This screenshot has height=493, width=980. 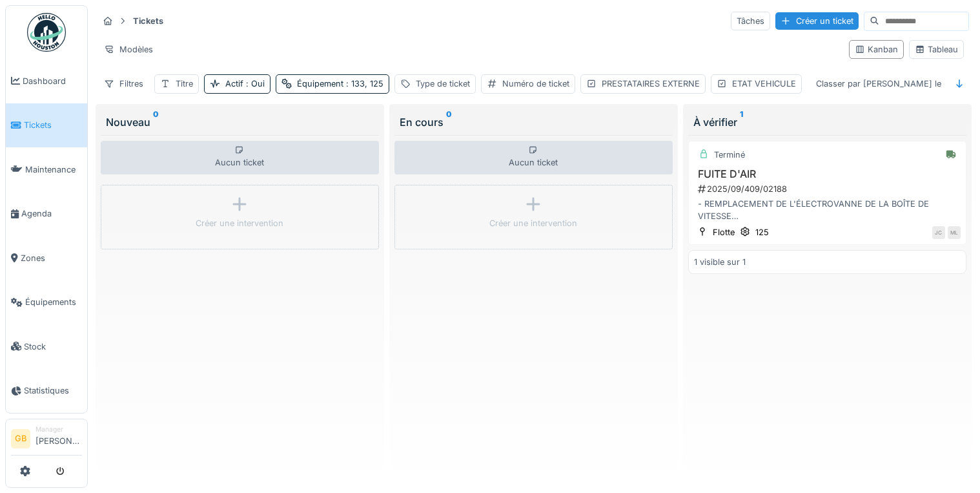 I want to click on a: Équipements, so click(x=47, y=302).